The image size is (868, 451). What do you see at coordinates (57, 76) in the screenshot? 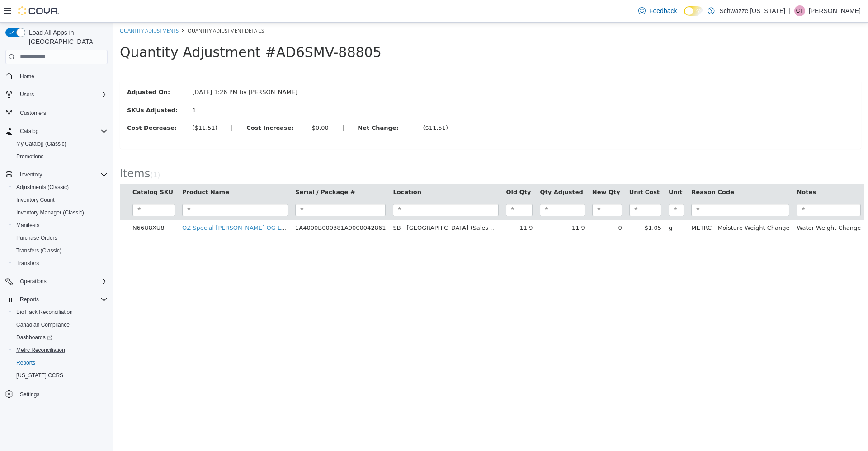
I see `button: Home` at bounding box center [57, 76].